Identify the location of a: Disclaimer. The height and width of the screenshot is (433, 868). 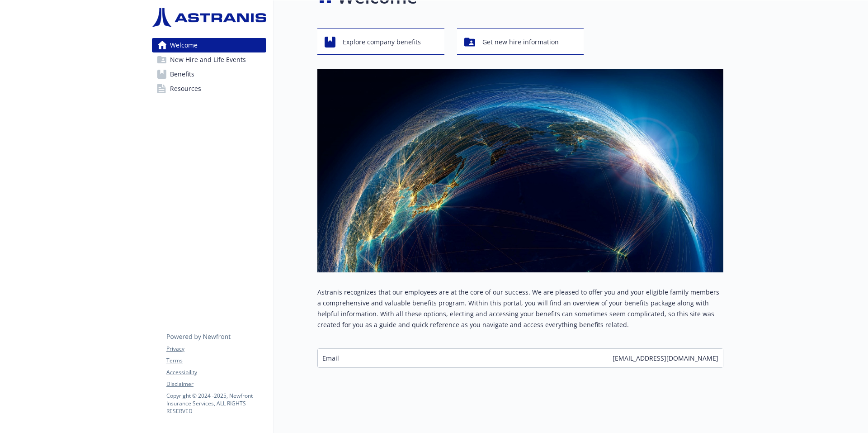
(216, 384).